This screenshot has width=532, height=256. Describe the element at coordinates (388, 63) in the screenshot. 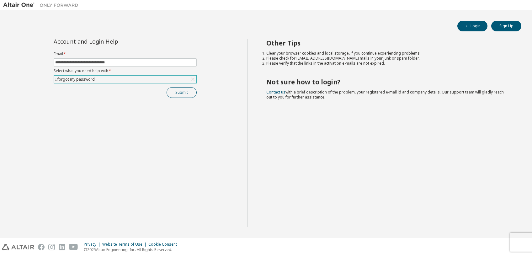

I see `li: Please verify that the links in the activation e-mails are not expired.` at that location.